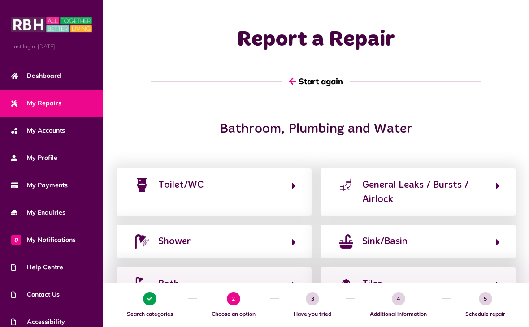  I want to click on button: Shower, so click(214, 242).